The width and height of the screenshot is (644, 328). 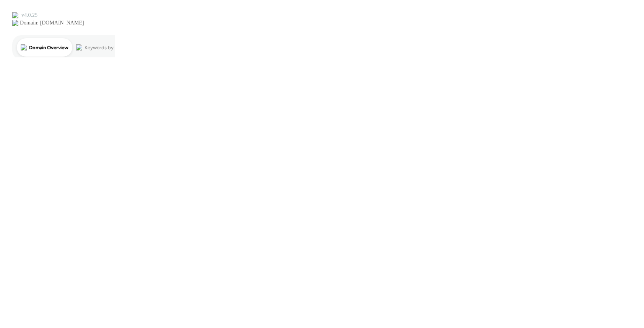 I want to click on div: Keywords by Traffic, so click(x=107, y=47).